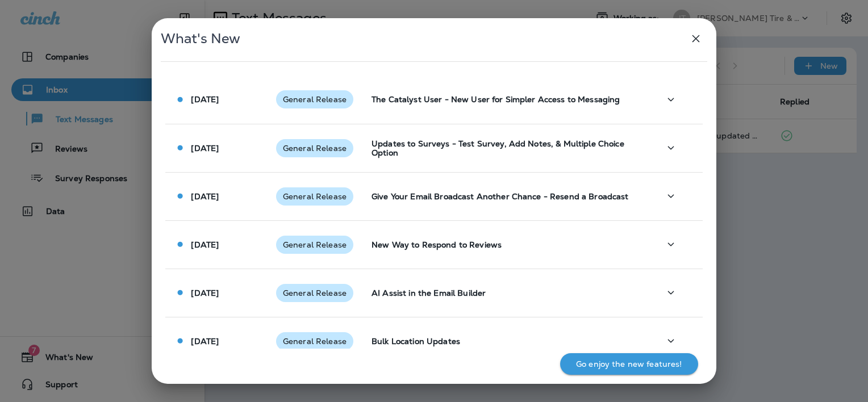 This screenshot has width=868, height=402. What do you see at coordinates (506, 196) in the screenshot?
I see `p: Give Your Email Broadcast Another Chance - Resend a Broadcast` at bounding box center [506, 196].